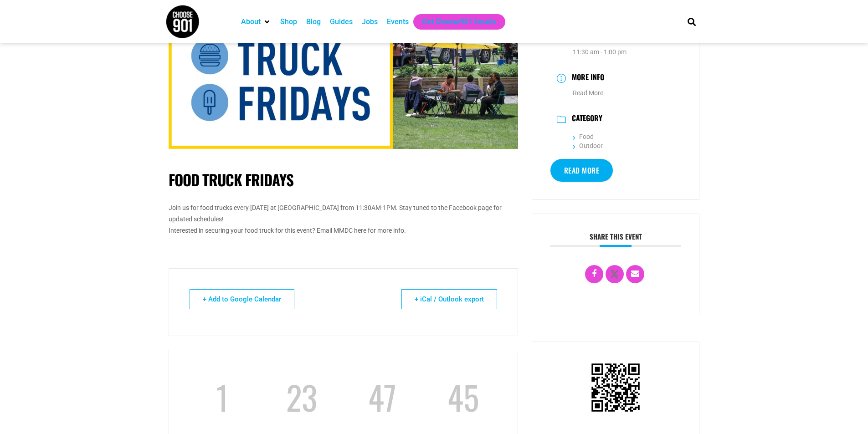  What do you see at coordinates (459, 22) in the screenshot?
I see `div: Get Choose901 Emails` at bounding box center [459, 22].